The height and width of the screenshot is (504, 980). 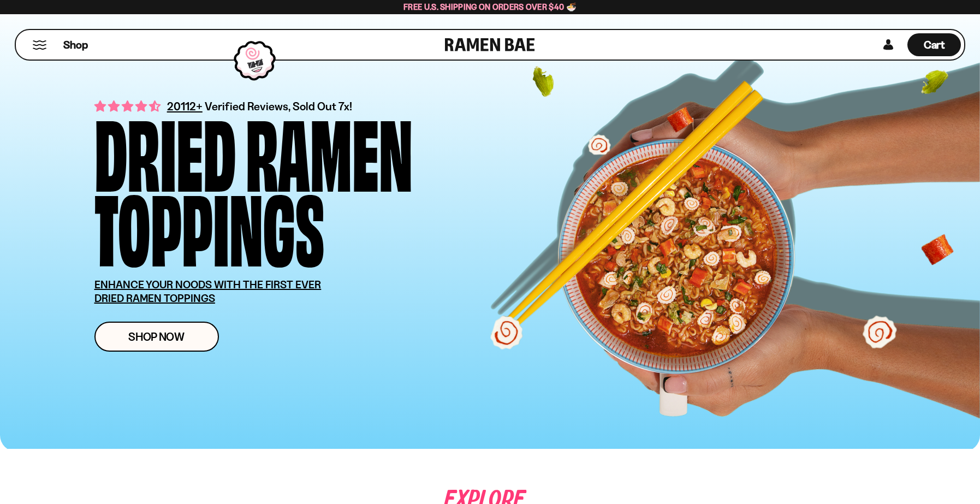 What do you see at coordinates (39, 45) in the screenshot?
I see `button: Mobile Menu Trigger` at bounding box center [39, 45].